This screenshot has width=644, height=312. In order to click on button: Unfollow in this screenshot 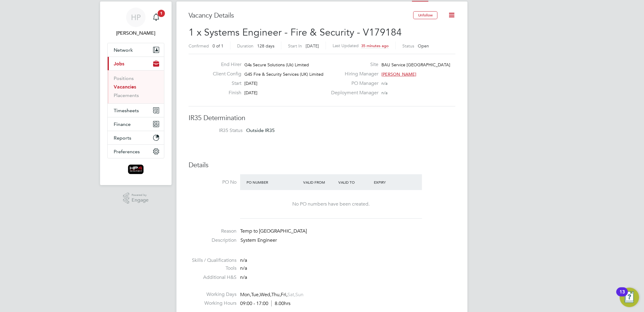, I will do `click(426, 15)`.